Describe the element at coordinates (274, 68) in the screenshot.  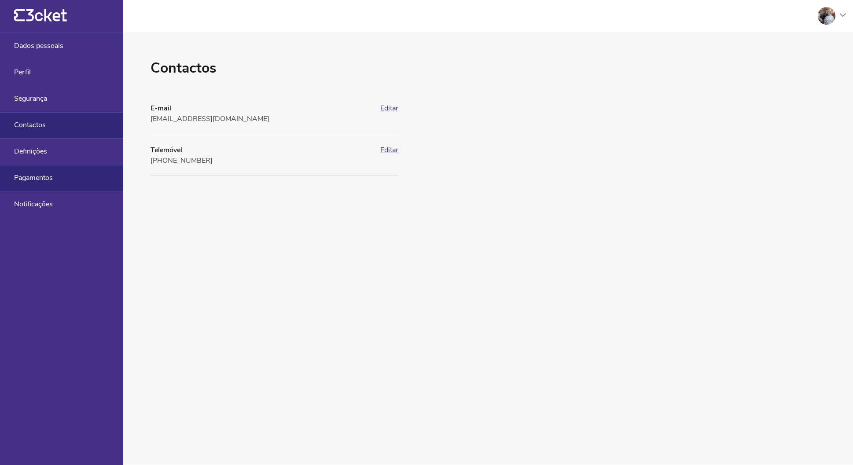
I see `h1: Contactos` at that location.